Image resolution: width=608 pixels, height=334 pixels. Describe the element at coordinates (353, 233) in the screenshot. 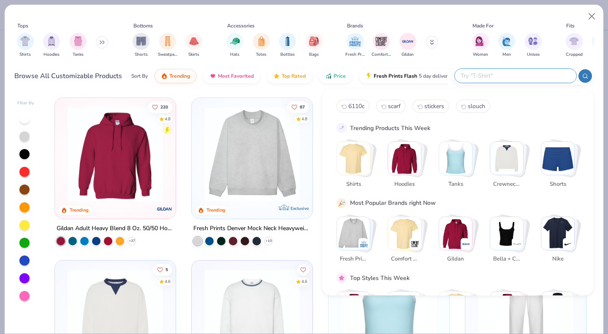

I see `img: Fresh Prints` at that location.